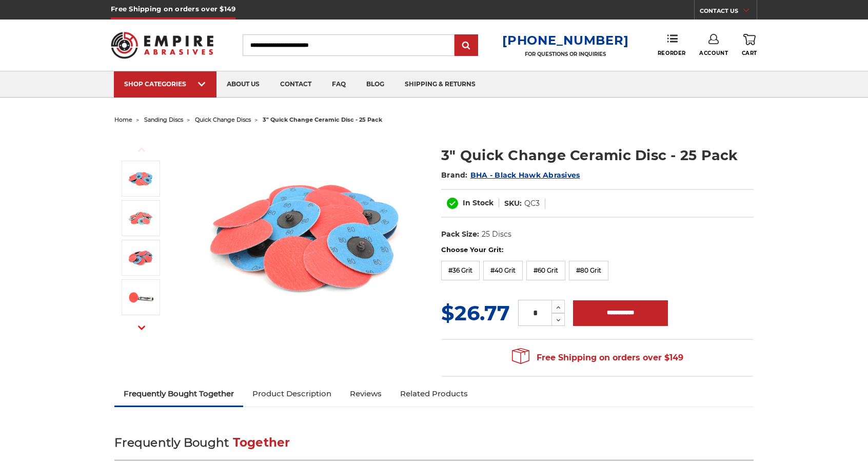 This screenshot has height=461, width=868. What do you see at coordinates (728, 13) in the screenshot?
I see `a: CONTACT US` at bounding box center [728, 13].